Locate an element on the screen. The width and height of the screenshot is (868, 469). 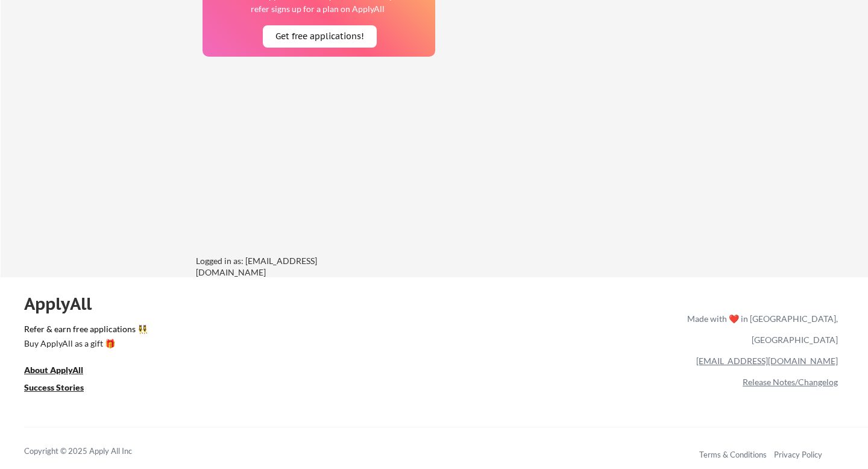
div: Copyright © 2025 Apply All Inc is located at coordinates (94, 452).